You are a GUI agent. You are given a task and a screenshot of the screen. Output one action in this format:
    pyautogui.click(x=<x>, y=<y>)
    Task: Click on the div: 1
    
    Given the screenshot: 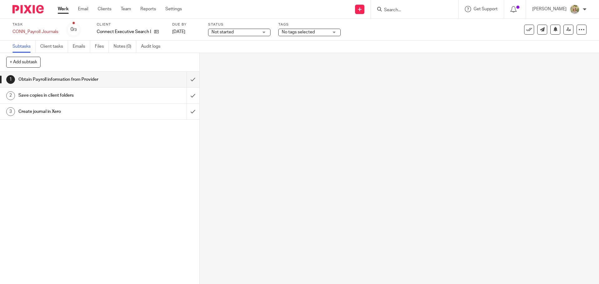 What is the action you would take?
    pyautogui.click(x=11, y=80)
    